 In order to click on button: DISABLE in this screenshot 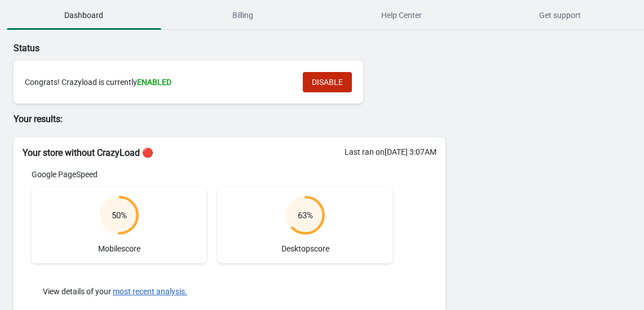, I will do `click(327, 82)`.